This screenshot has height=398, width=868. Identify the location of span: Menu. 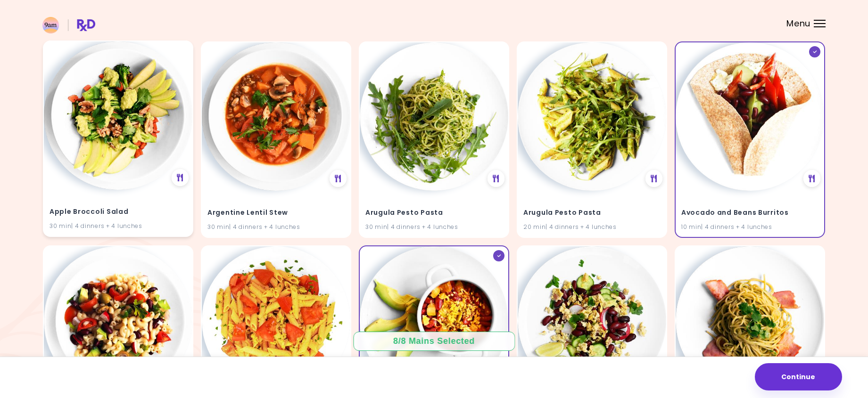
(798, 23).